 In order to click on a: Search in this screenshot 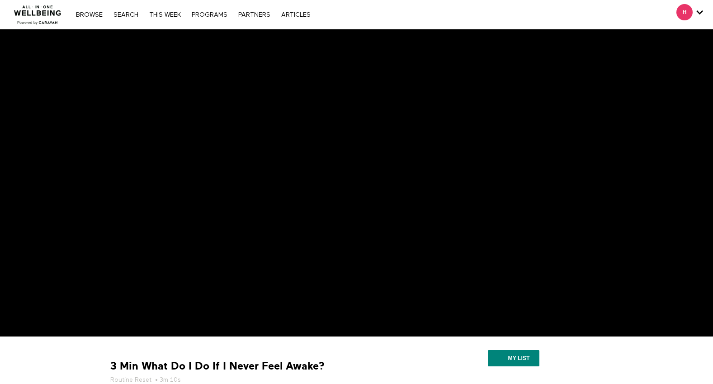, I will do `click(126, 15)`.